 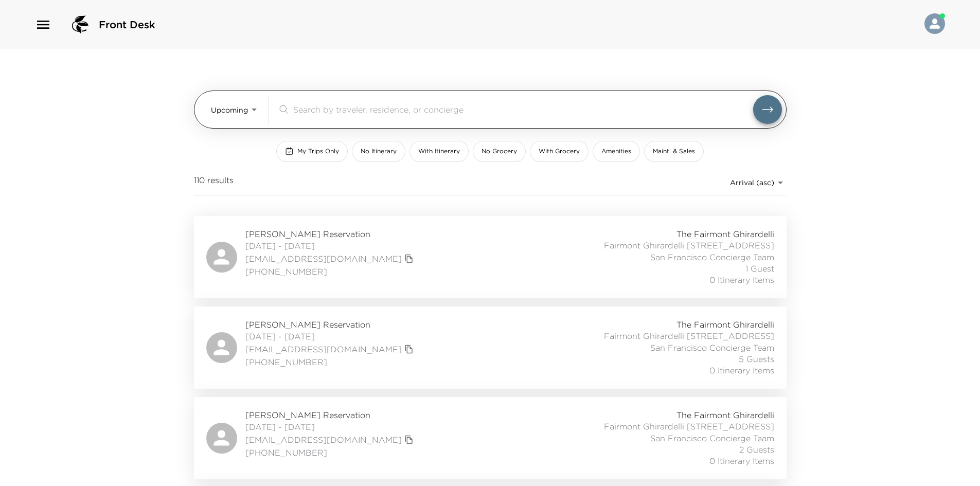 What do you see at coordinates (559, 151) in the screenshot?
I see `span: With Grocery` at bounding box center [559, 151].